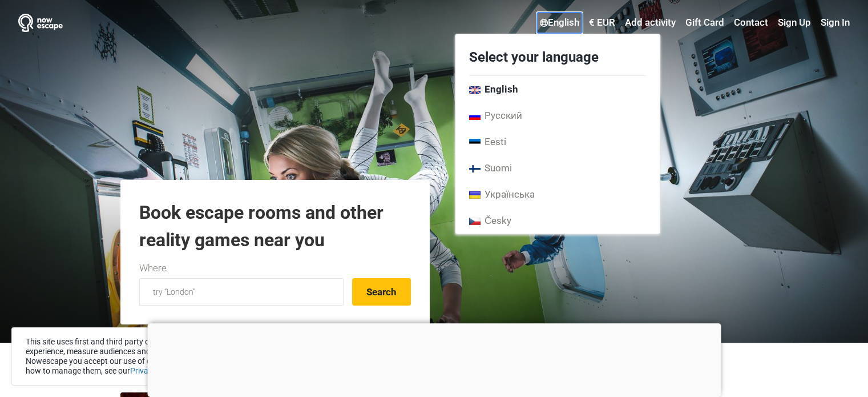 The width and height of the screenshot is (868, 397). Describe the element at coordinates (183, 356) in the screenshot. I see `div: This site uses first and third party cookies to provide you with a great user experience, measure...` at that location.